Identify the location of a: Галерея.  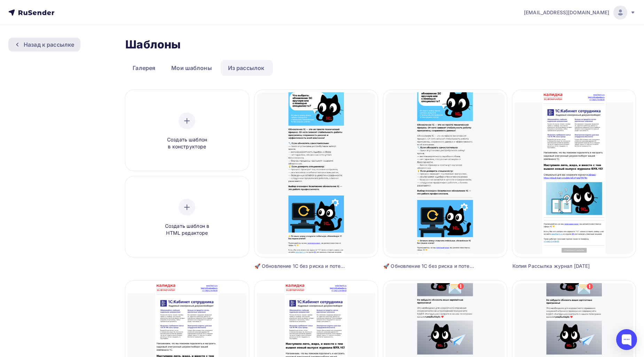
(144, 68).